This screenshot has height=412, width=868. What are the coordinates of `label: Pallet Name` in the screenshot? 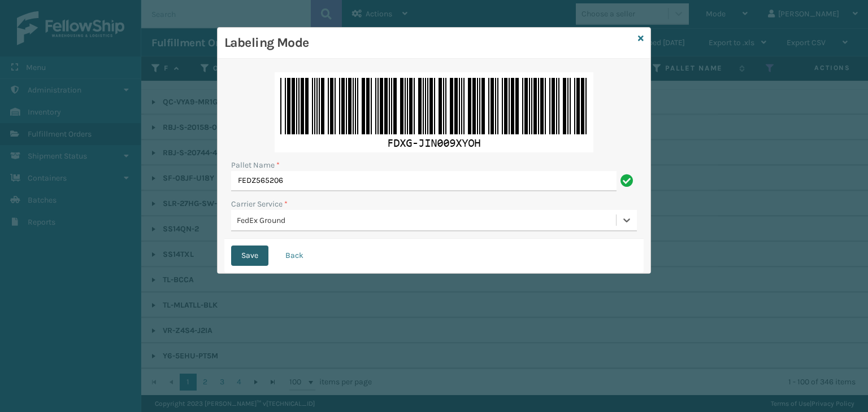 It's located at (255, 165).